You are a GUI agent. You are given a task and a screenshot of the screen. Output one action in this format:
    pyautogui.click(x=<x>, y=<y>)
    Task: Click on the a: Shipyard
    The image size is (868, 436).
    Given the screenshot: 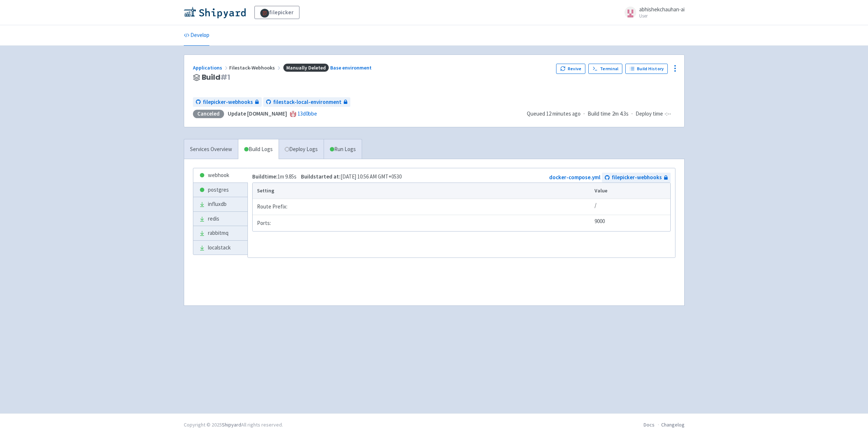 What is the action you would take?
    pyautogui.click(x=232, y=425)
    